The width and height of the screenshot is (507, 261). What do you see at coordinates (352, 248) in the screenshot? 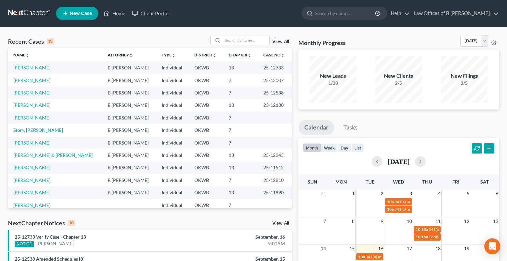
I see `span: 15` at bounding box center [352, 248].